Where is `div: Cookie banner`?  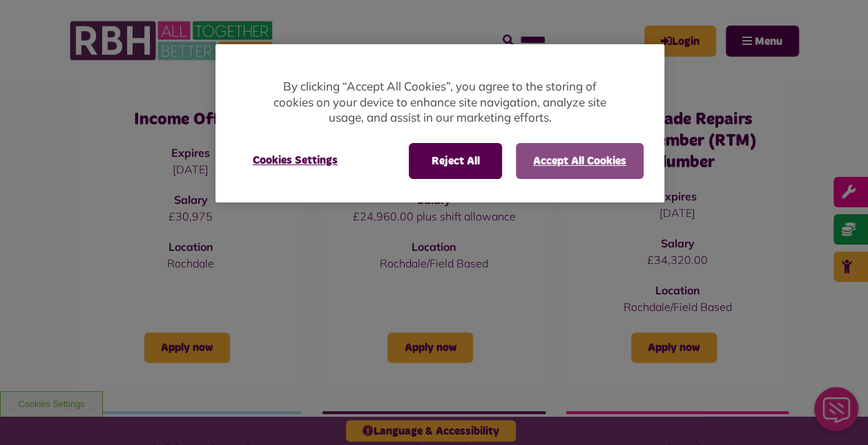
div: Cookie banner is located at coordinates (440, 123).